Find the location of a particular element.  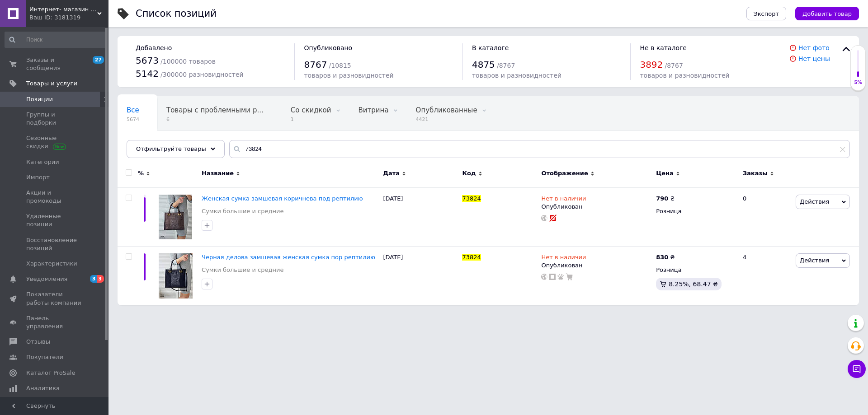

span: Группы и подборки is located at coordinates (54, 119).